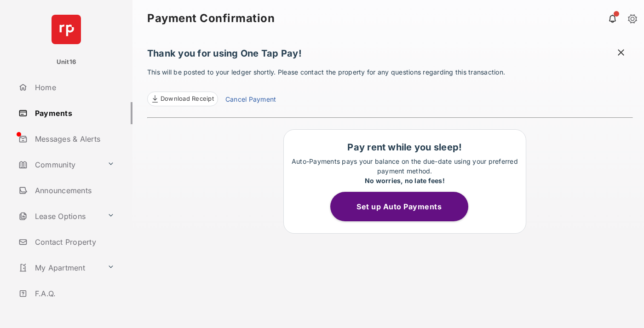 This screenshot has width=644, height=328. Describe the element at coordinates (66, 29) in the screenshot. I see `img: svg+xml;base64,PHN2ZyB4bWxucz0iaHR0cDovL3d3dy53My5vcmcvMjAwMC9zdmciIHdpZHRoPSI2NCIgaGVpZ2h0PSI2NC...` at that location.